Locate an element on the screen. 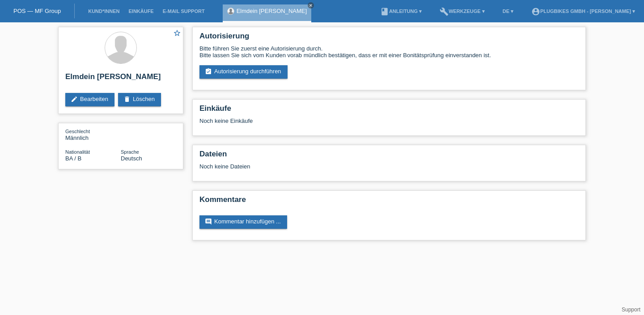  a: E-Mail Support is located at coordinates (184, 11).